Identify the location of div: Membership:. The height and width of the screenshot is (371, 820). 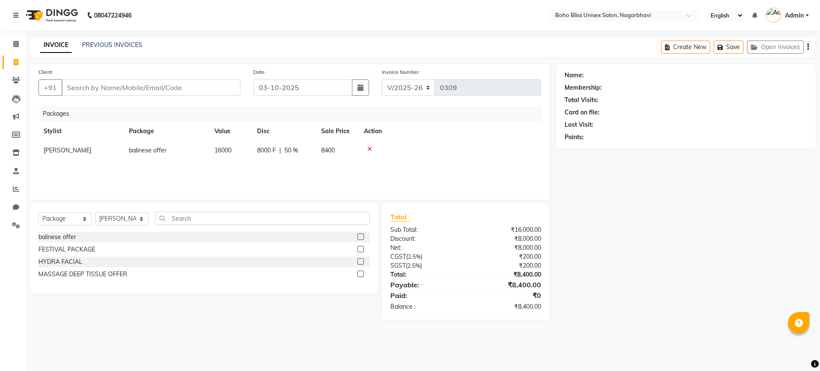
(583, 88).